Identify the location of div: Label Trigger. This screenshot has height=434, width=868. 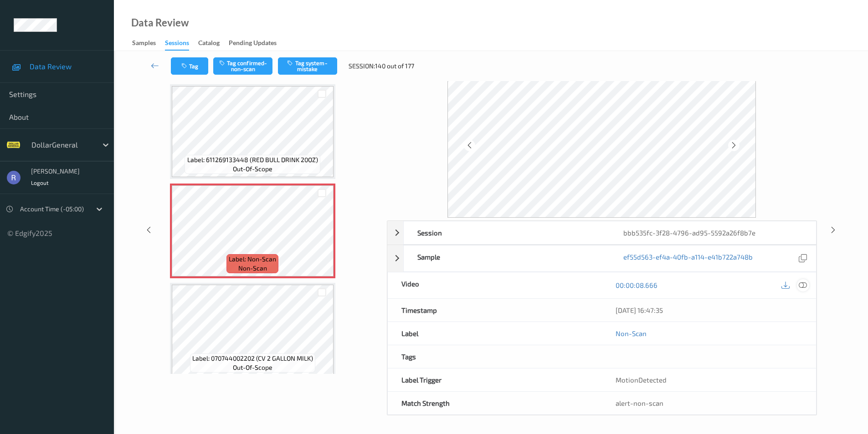
(495, 380).